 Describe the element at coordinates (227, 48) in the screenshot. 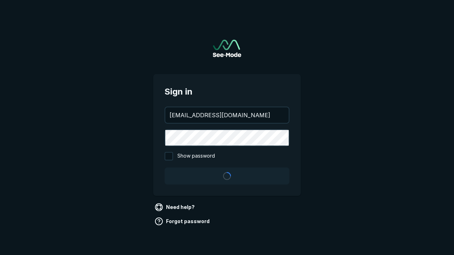

I see `img: See-Mode Logo` at that location.